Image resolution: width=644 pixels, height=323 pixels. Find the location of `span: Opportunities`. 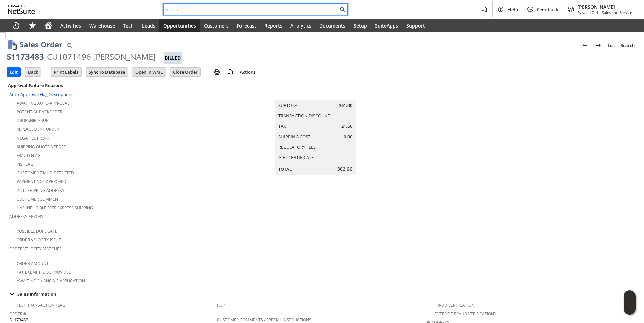

span: Opportunities is located at coordinates (179, 25).